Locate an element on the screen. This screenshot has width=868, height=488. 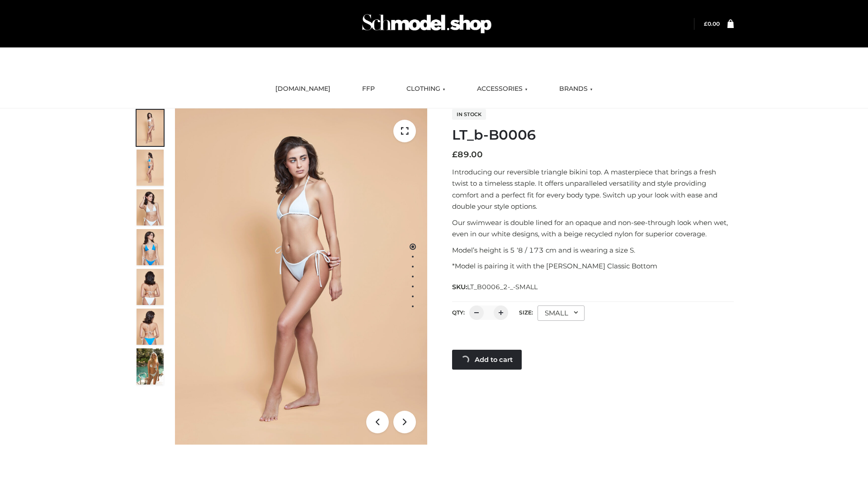
img: ArielClassicBikiniTop_CloudNine_AzureSky_OW114ECO_7-scaled.jpg is located at coordinates (150, 287).